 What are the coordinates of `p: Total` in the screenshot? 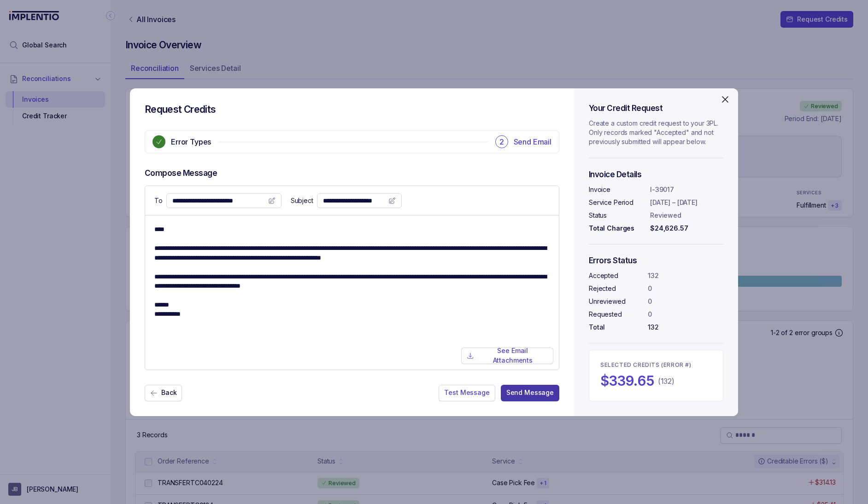 It's located at (617, 328).